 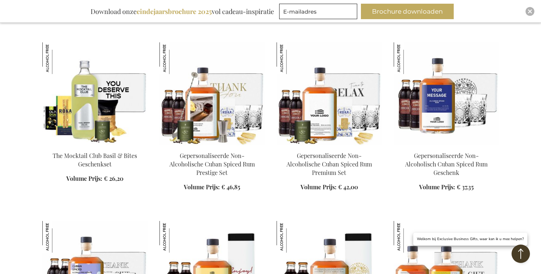 What do you see at coordinates (174, 11) in the screenshot?
I see `b: eindejaarsbrochure 2025` at bounding box center [174, 11].